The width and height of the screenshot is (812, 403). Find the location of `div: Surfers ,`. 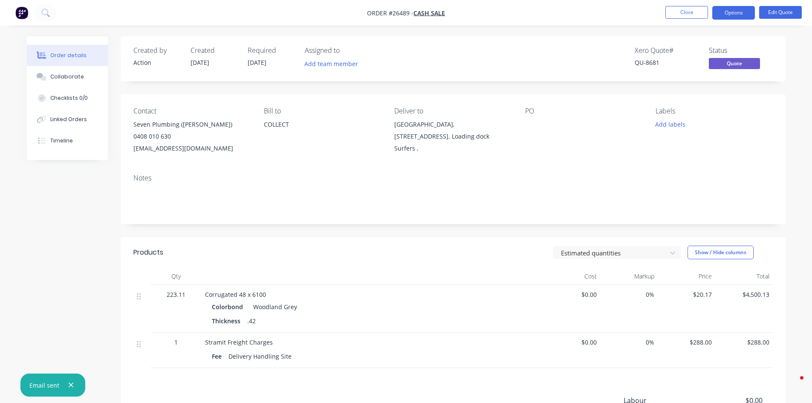

div: Surfers , is located at coordinates (453, 148).